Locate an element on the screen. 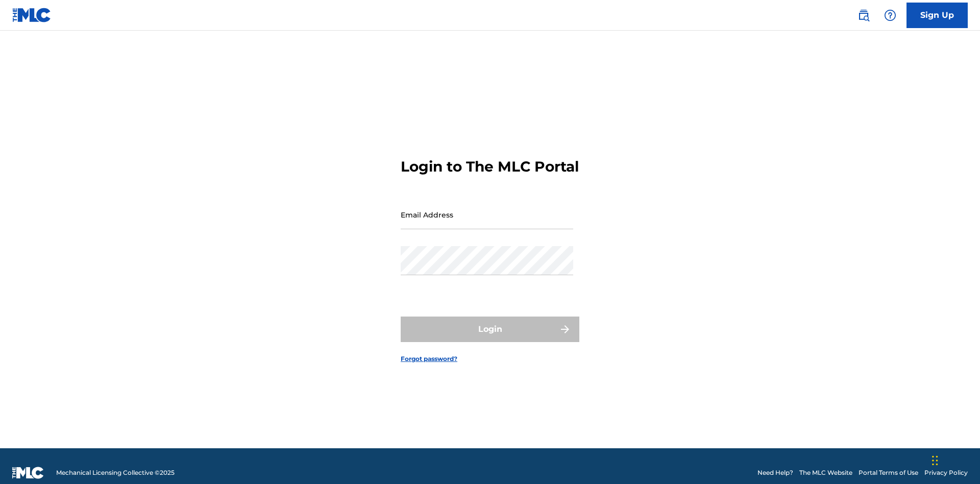 The height and width of the screenshot is (484, 980). div: Chat Widget is located at coordinates (954, 460).